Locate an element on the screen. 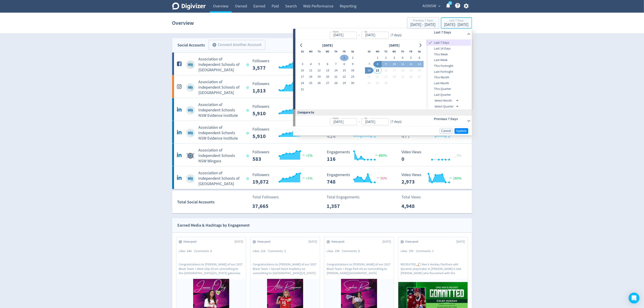 The image size is (644, 308). p: 37,665 is located at coordinates (265, 206).